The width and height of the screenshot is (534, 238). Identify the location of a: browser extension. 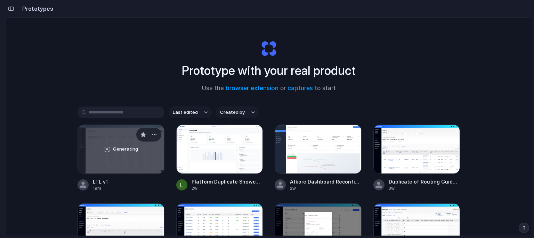
(252, 88).